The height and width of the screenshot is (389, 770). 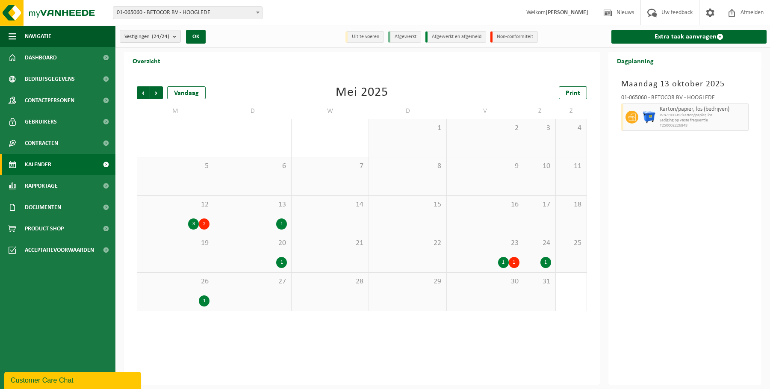 What do you see at coordinates (44, 229) in the screenshot?
I see `span: Product Shop` at bounding box center [44, 229].